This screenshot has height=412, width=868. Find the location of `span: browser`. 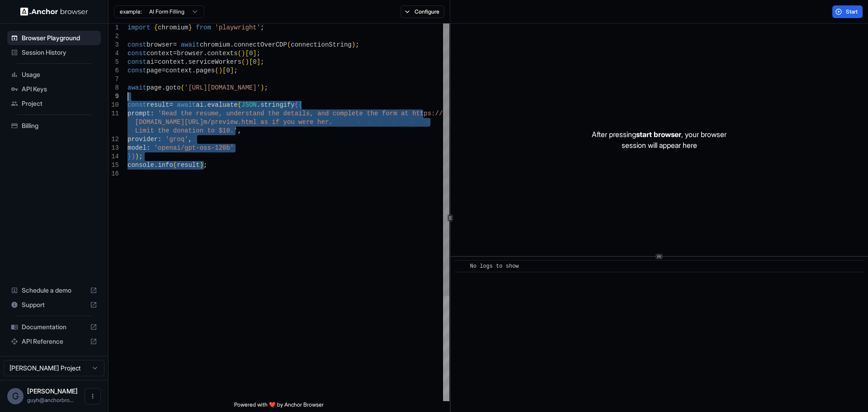

span: browser is located at coordinates (159, 45).